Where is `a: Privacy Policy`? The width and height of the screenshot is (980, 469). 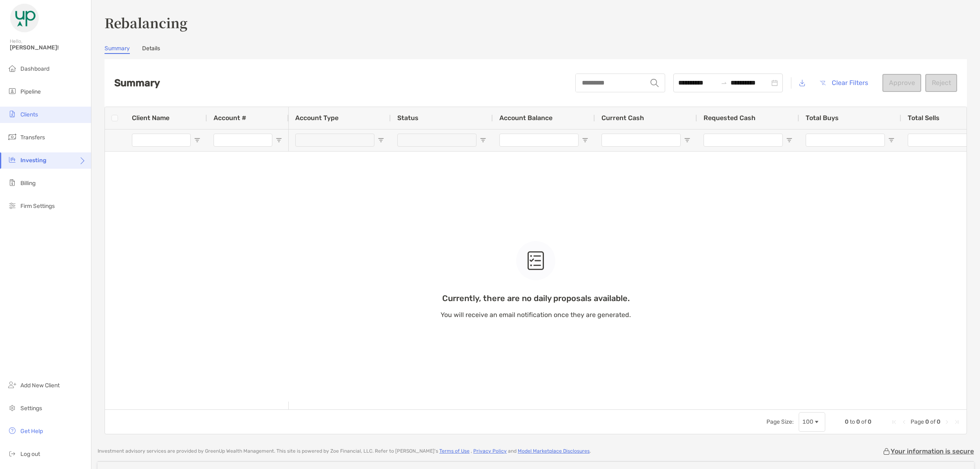
a: Privacy Policy is located at coordinates (490, 451).